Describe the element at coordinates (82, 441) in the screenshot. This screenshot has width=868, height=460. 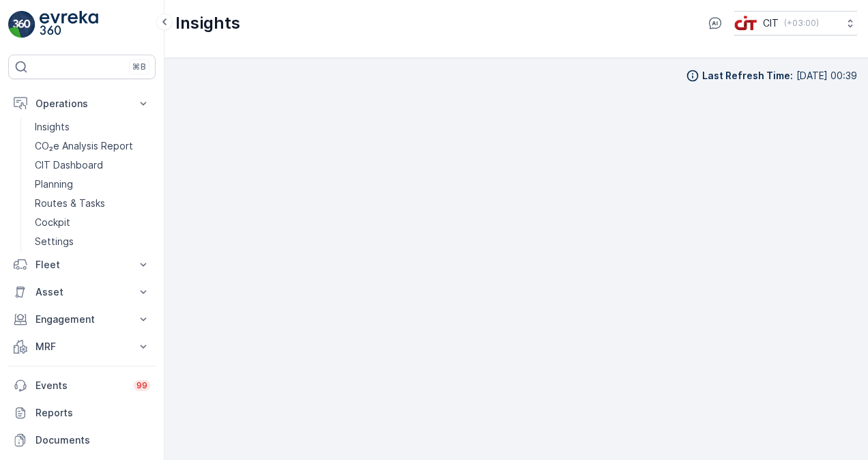
I see `a: Documents` at that location.